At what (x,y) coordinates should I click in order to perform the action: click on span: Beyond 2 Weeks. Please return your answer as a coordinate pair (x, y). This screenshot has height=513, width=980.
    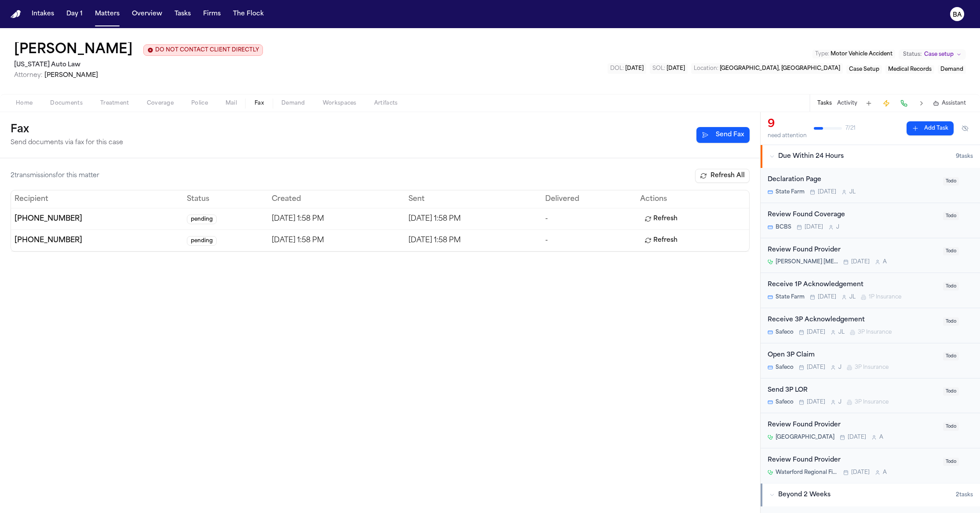
    Looking at the image, I should click on (804, 495).